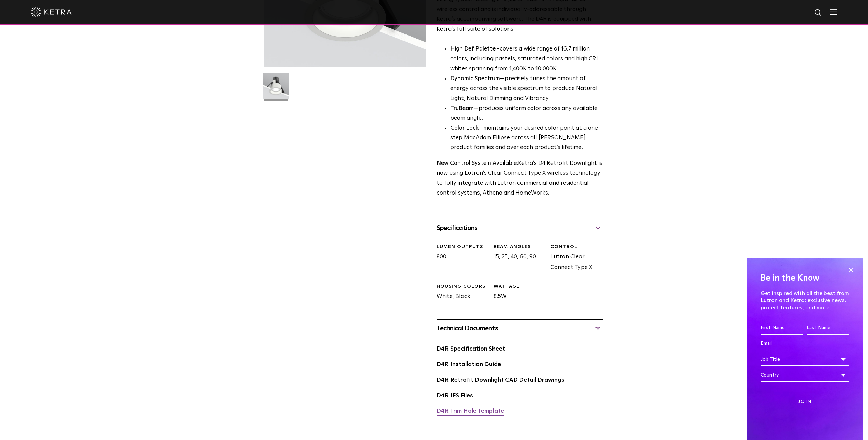 The height and width of the screenshot is (440, 868). I want to click on div: Lutron Clear Connect Type X, so click(574, 258).